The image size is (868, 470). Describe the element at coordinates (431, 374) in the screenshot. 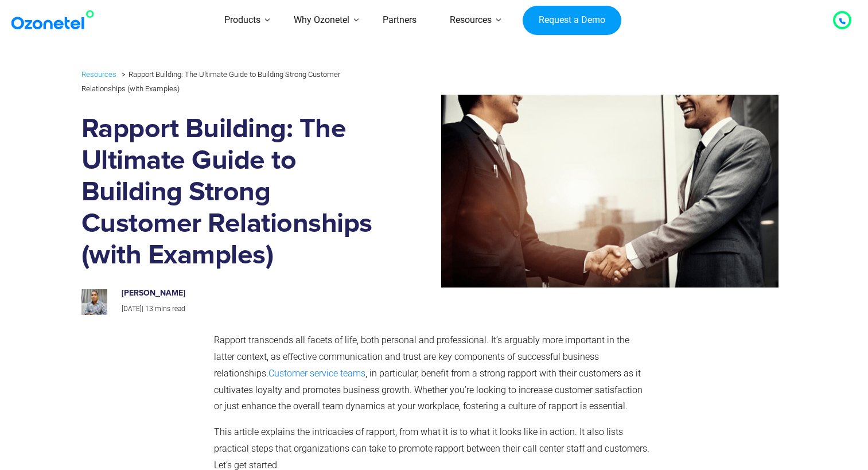

I see `p: Rapport transcends all facets of life, both personal and professional. It’s arguably more importa...` at that location.